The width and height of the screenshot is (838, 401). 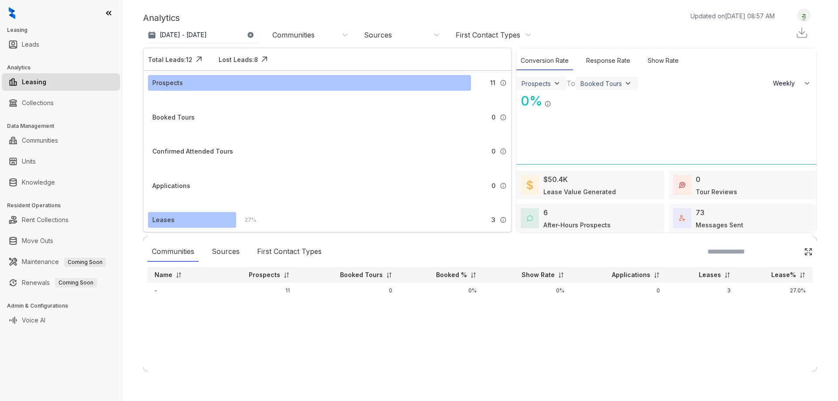 What do you see at coordinates (61, 241) in the screenshot?
I see `li: Move Outs` at bounding box center [61, 241].